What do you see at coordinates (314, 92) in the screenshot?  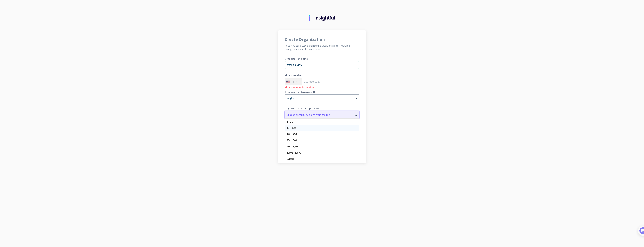 I see `i: help` at bounding box center [314, 92].